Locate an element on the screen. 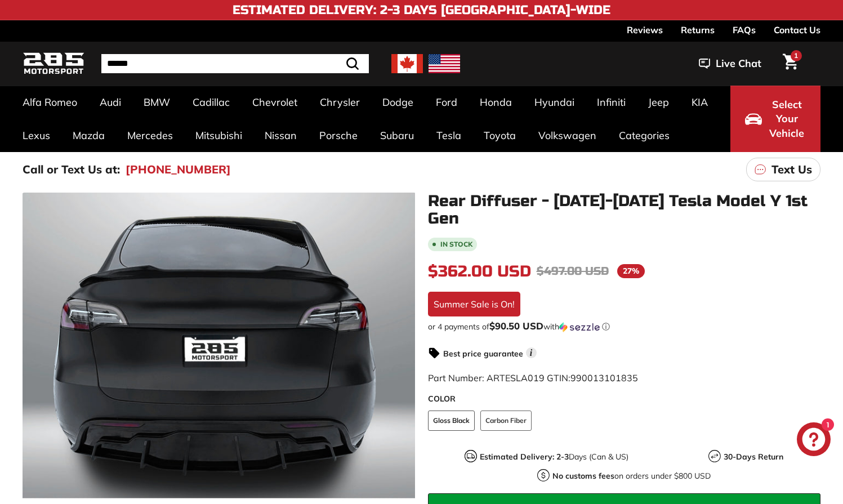 This screenshot has height=504, width=843. a: BMW is located at coordinates (156, 102).